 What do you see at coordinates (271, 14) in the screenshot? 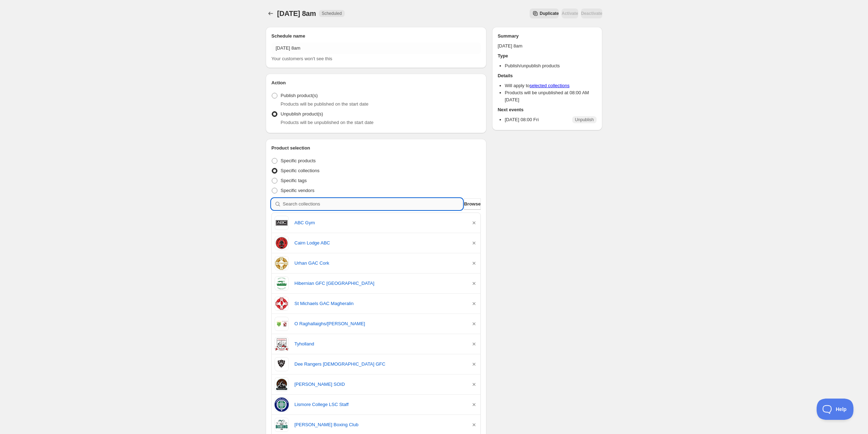
I see `button: Schedules` at bounding box center [271, 14].